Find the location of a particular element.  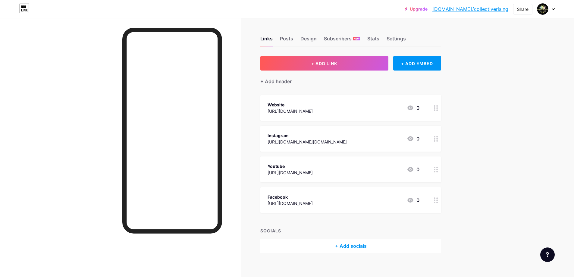

div: SOCIALS is located at coordinates (351, 230).